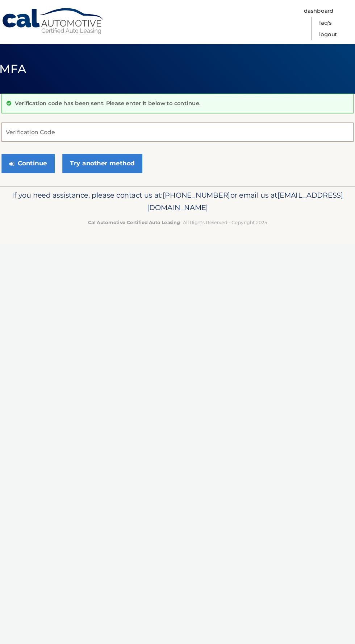  Describe the element at coordinates (111, 98) in the screenshot. I see `p: Verification code has been sent. Please enter it below to continue.` at that location.